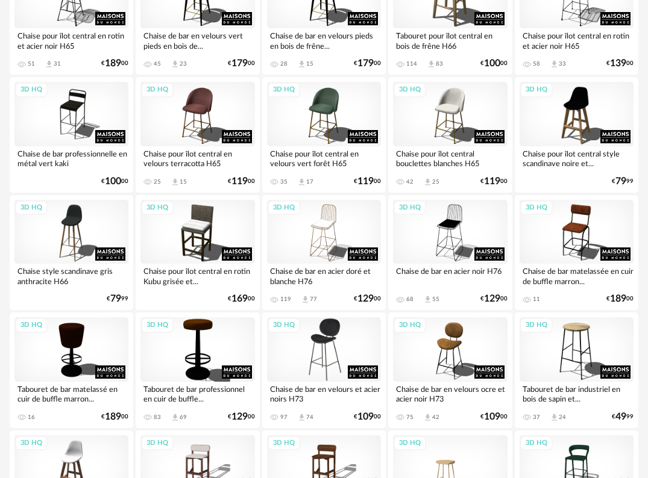  I want to click on a: 3D HQ Chaise de bar en velours et acier noirs H73 97 Download icon 74 €10900, so click(324, 370).